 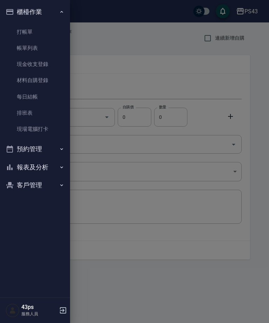 What do you see at coordinates (35, 97) in the screenshot?
I see `a: 每日結帳` at bounding box center [35, 97].